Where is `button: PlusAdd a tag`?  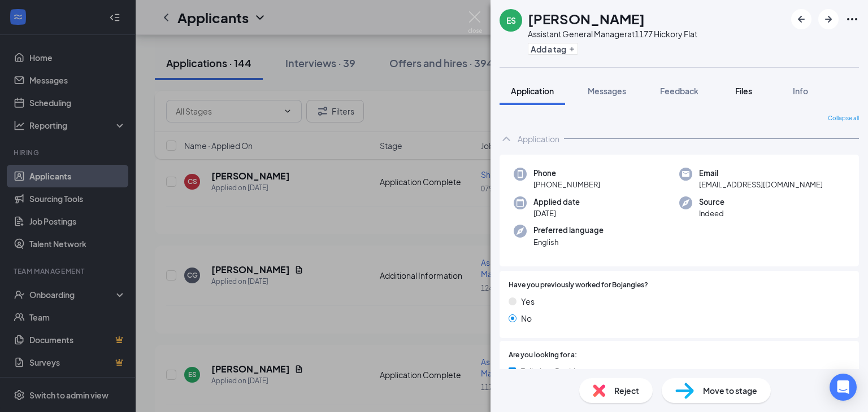 button: PlusAdd a tag is located at coordinates (553, 48).